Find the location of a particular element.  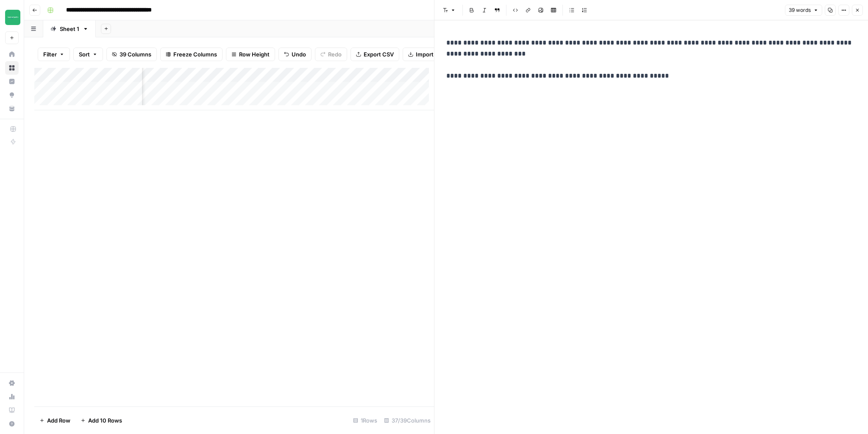

a: Browse is located at coordinates (12, 68).